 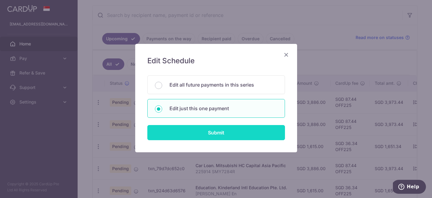 What do you see at coordinates (224, 85) in the screenshot?
I see `p: Edit all future payments in this series` at bounding box center [224, 85].